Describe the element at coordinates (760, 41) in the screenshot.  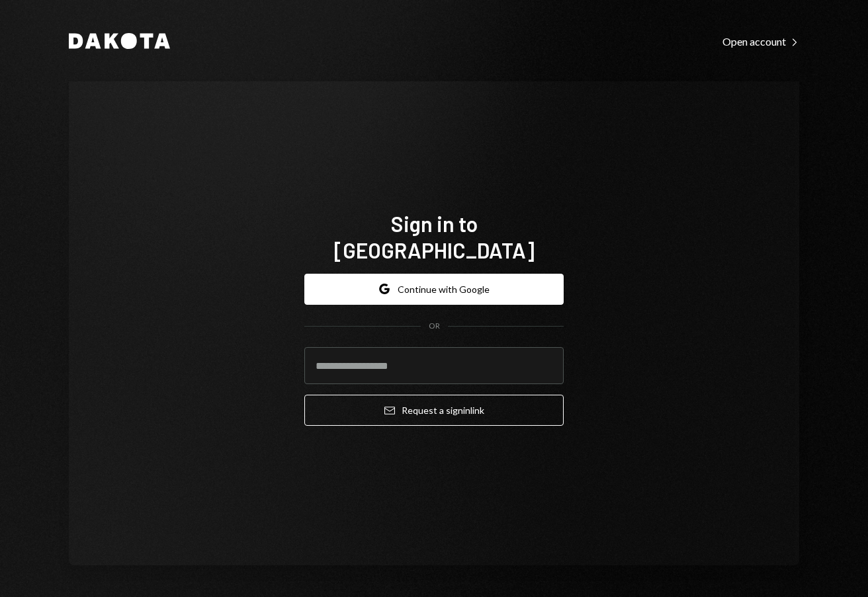
I see `a: Open account` at that location.